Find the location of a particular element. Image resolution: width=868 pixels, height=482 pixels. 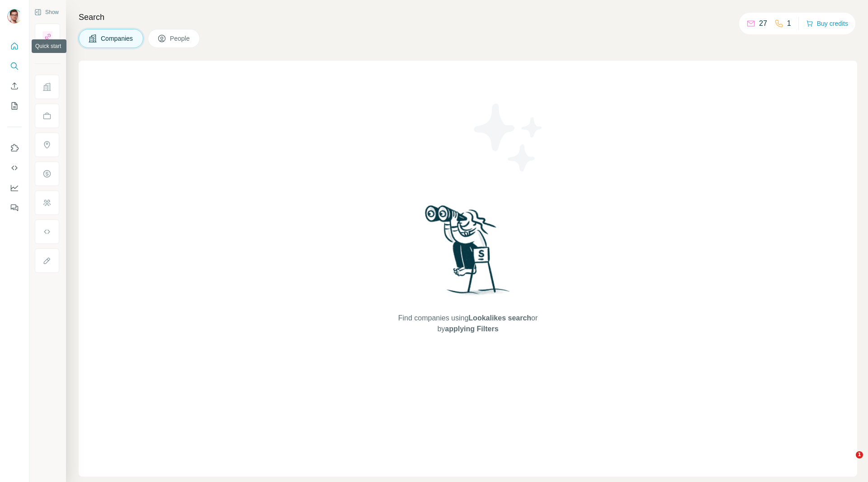

button: Show is located at coordinates (47, 12).